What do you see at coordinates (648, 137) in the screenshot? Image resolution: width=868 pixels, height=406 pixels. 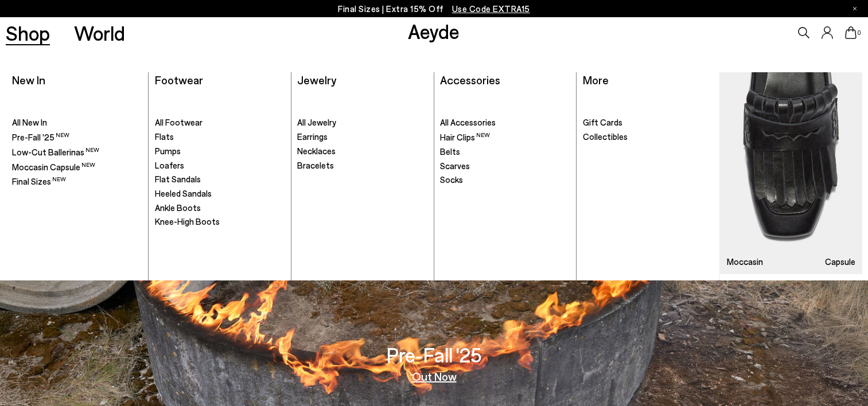 I see `a: Collectibles` at bounding box center [648, 137].